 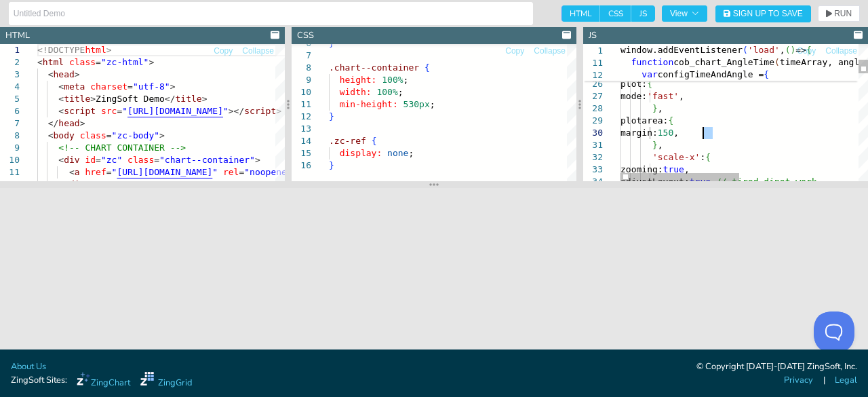 What do you see at coordinates (301, 153) in the screenshot?
I see `div: 15` at bounding box center [301, 153].